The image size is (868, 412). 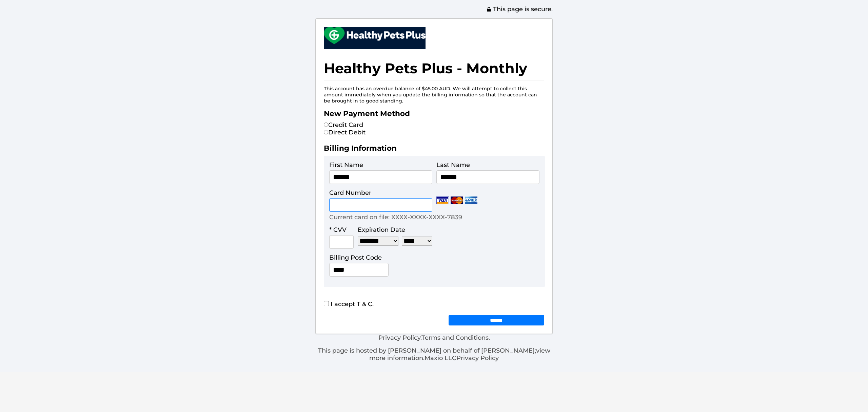 What do you see at coordinates (347, 165) in the screenshot?
I see `label: First Name` at bounding box center [347, 165].